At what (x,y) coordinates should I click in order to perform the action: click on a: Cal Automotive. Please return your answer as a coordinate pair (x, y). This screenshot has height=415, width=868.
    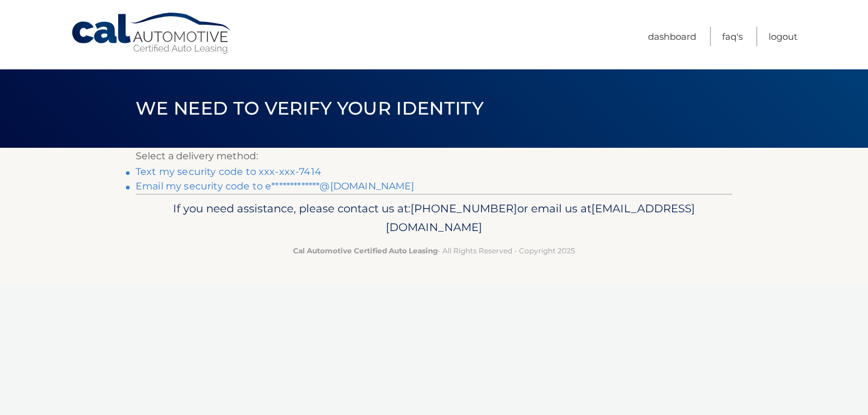
    Looking at the image, I should click on (152, 33).